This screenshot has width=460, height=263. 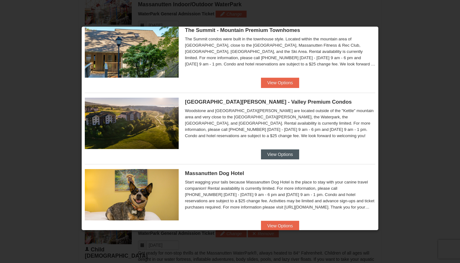 I want to click on span: The Summit - Mountain Premium Townhomes, so click(x=243, y=30).